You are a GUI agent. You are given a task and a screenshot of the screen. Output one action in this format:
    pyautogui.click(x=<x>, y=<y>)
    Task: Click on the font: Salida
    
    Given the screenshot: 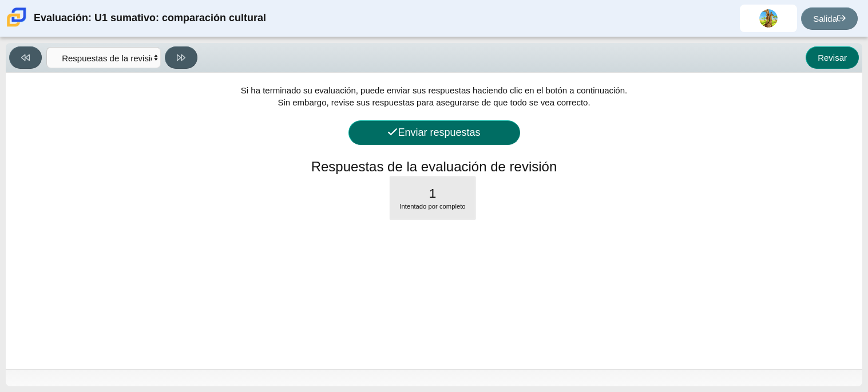 What is the action you would take?
    pyautogui.click(x=825, y=19)
    